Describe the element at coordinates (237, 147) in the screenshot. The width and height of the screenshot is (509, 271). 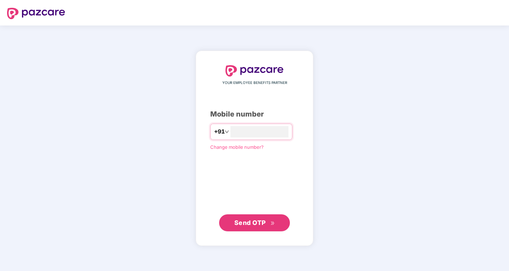
I see `span: Change mobile number?` at that location.